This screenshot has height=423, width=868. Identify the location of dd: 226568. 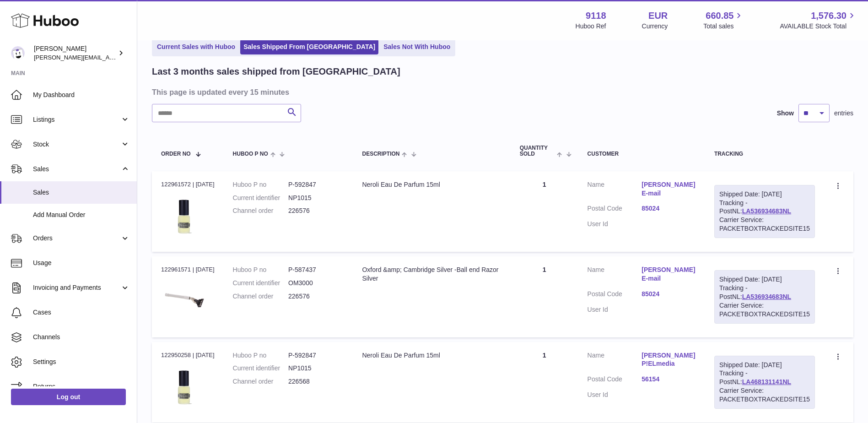
(316, 382).